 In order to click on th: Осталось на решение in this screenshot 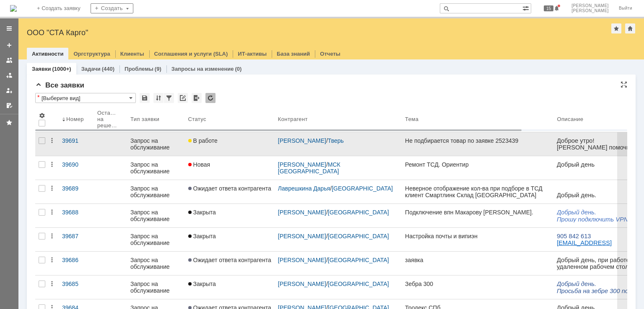, I will do `click(111, 119)`.